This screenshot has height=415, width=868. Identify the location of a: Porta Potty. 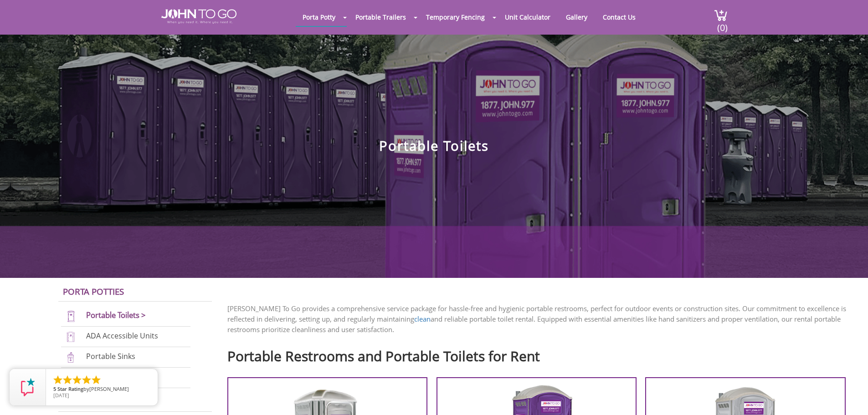
(319, 17).